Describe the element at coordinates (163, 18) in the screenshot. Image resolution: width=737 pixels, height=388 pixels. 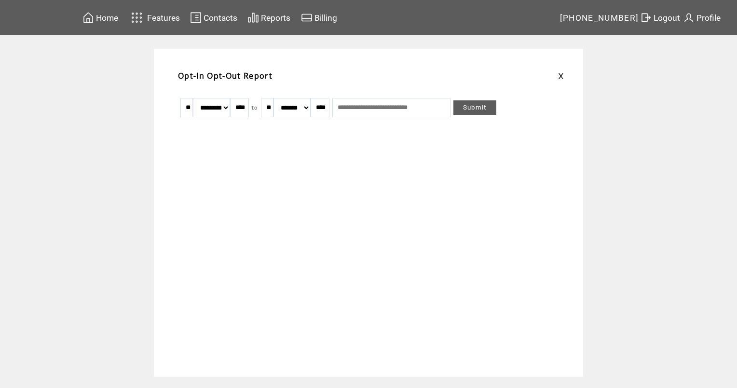
I see `span: Features` at that location.